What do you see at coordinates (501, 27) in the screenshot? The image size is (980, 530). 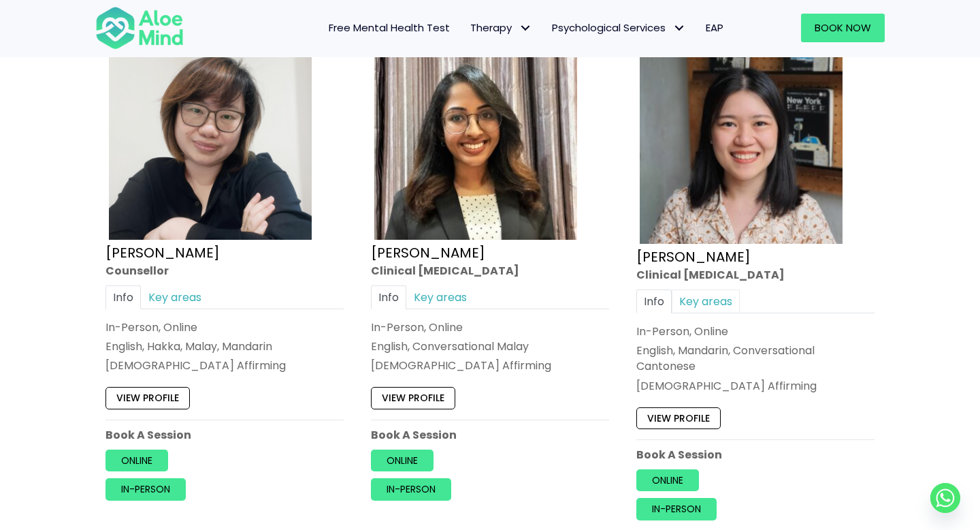 I see `a: TherapyTherapy: submenu` at bounding box center [501, 27].